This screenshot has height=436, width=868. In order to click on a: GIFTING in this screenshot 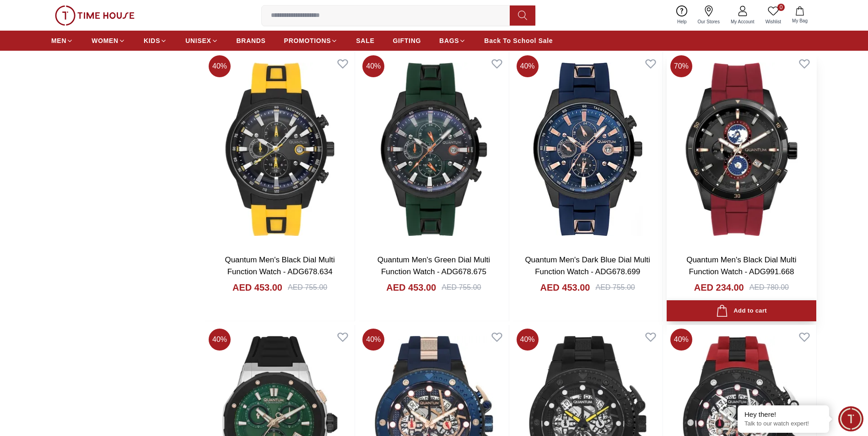, I will do `click(407, 41)`.